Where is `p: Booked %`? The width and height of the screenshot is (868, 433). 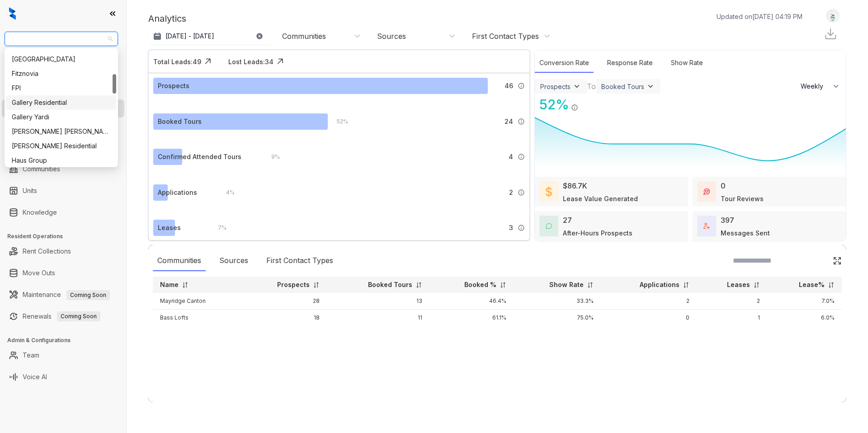 p: Booked % is located at coordinates (480, 285).